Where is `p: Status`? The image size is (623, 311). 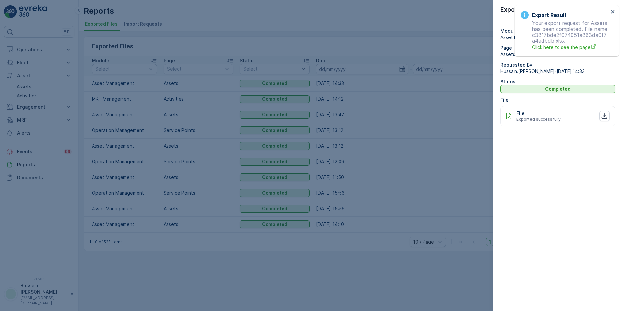
p: Status is located at coordinates (558, 82).